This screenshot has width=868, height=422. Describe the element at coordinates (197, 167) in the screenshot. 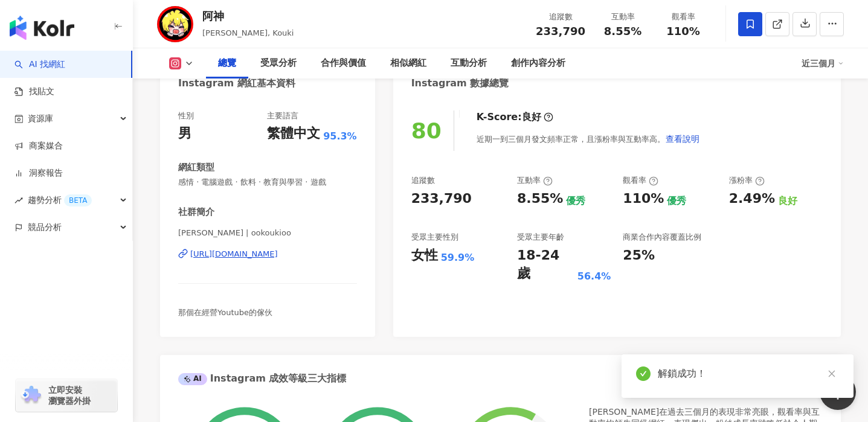

I see `div: 網紅類型` at that location.